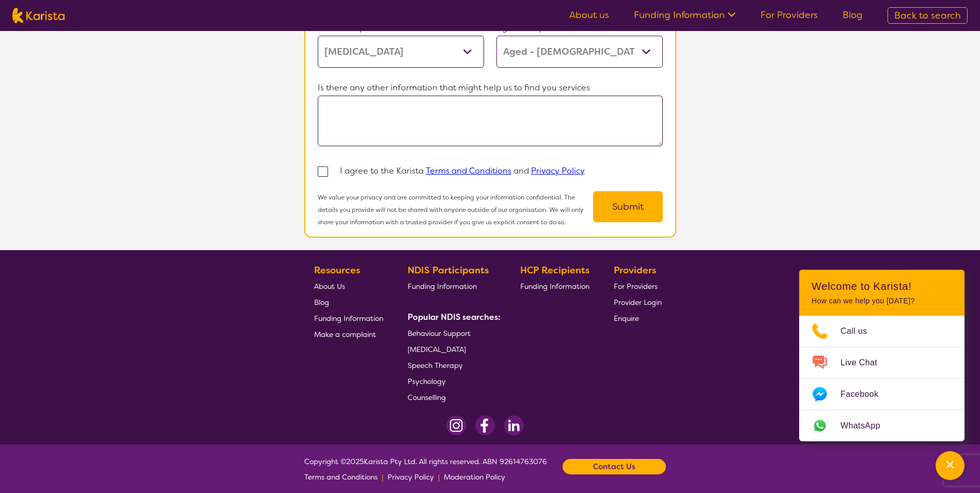 This screenshot has height=493, width=980. Describe the element at coordinates (927, 16) in the screenshot. I see `span: Back to search` at that location.